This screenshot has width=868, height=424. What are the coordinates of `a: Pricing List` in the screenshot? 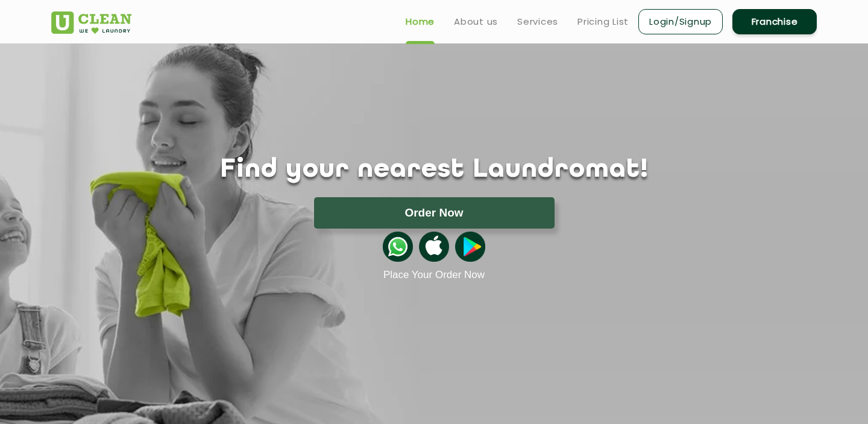 It's located at (603, 22).